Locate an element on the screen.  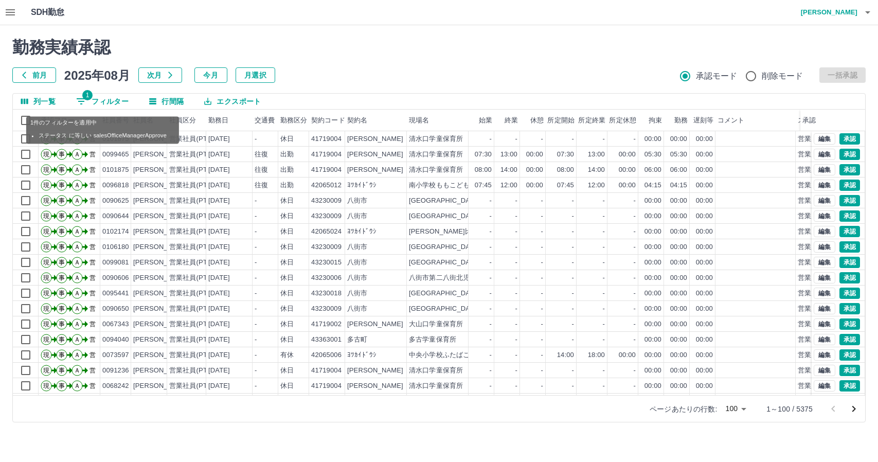
div: 勤務日 is located at coordinates (218, 120).